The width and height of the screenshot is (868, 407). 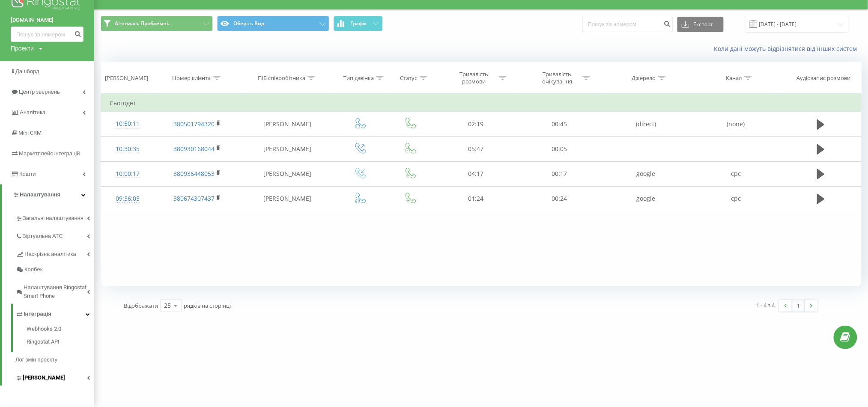 I want to click on td: 00:24, so click(x=559, y=199).